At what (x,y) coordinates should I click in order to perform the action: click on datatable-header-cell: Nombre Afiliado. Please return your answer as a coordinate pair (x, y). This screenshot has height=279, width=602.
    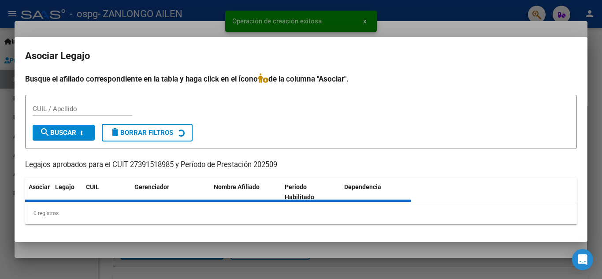
    Looking at the image, I should click on (246, 192).